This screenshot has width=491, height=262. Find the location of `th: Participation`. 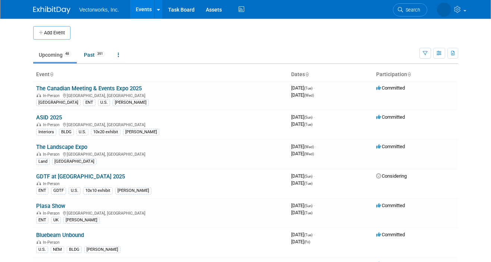

th: Participation is located at coordinates (415, 75).